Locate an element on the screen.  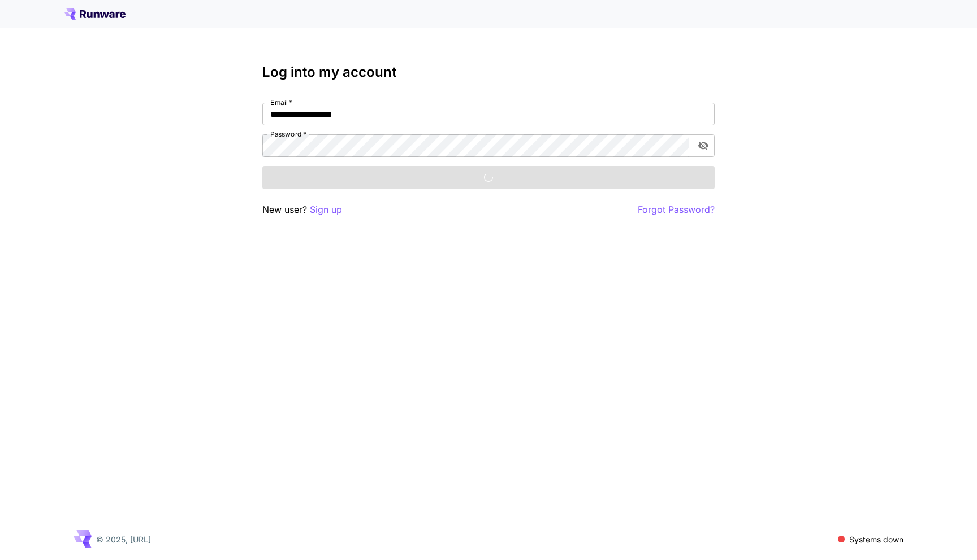
p: New user? is located at coordinates (302, 210).